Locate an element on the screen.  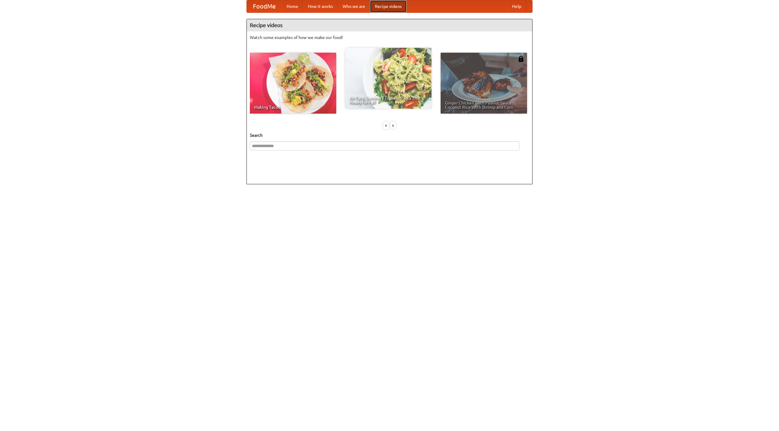
a: Home is located at coordinates (292, 6).